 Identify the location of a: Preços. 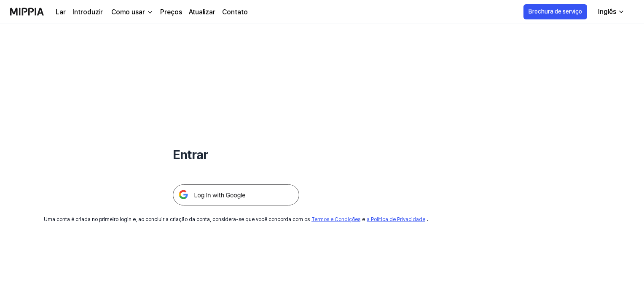
(171, 12).